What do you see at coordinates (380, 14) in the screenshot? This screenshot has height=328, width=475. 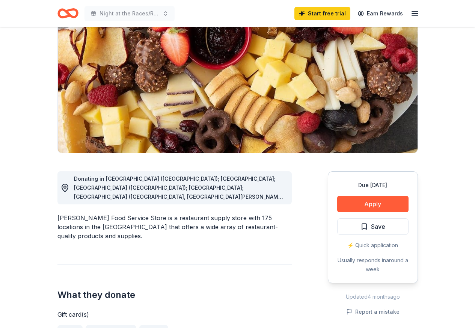 I see `a: Earn Rewards` at bounding box center [380, 14].